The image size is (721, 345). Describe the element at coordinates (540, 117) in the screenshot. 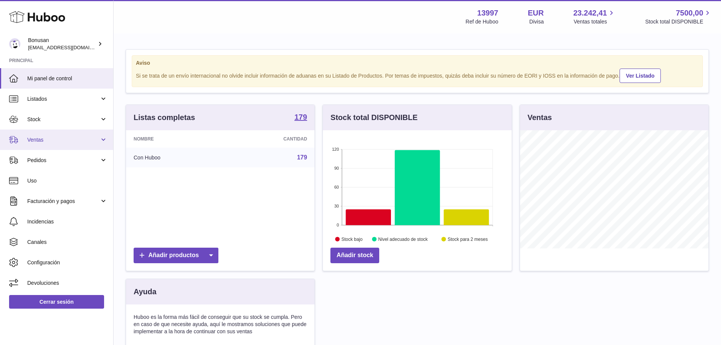

I see `h3: Ventas` at that location.